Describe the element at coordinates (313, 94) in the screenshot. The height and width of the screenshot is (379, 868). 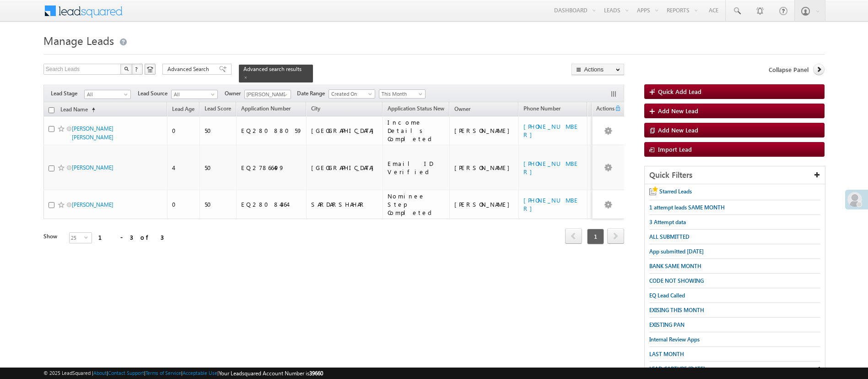
I see `span: Date Range` at that location.